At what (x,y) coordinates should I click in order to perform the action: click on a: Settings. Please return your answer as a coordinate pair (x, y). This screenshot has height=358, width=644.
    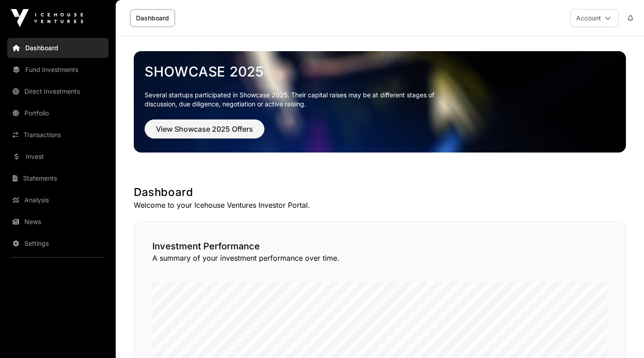
    Looking at the image, I should click on (58, 243).